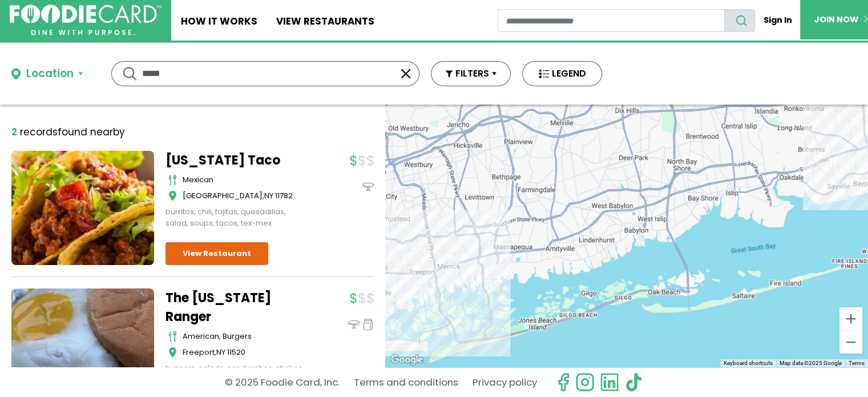 The image size is (868, 397). What do you see at coordinates (282, 382) in the screenshot?
I see `p: © 2025 Foodie Card, Inc.` at bounding box center [282, 382].